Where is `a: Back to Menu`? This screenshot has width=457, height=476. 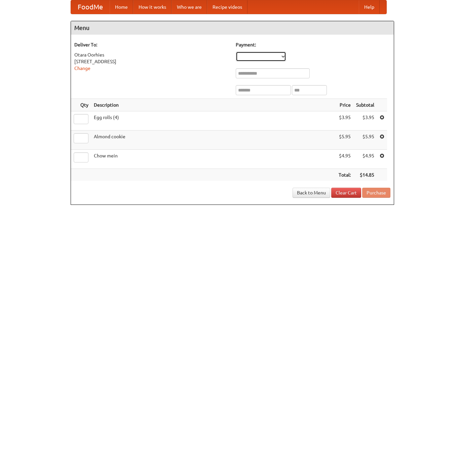 a: Back to Menu is located at coordinates (311, 193).